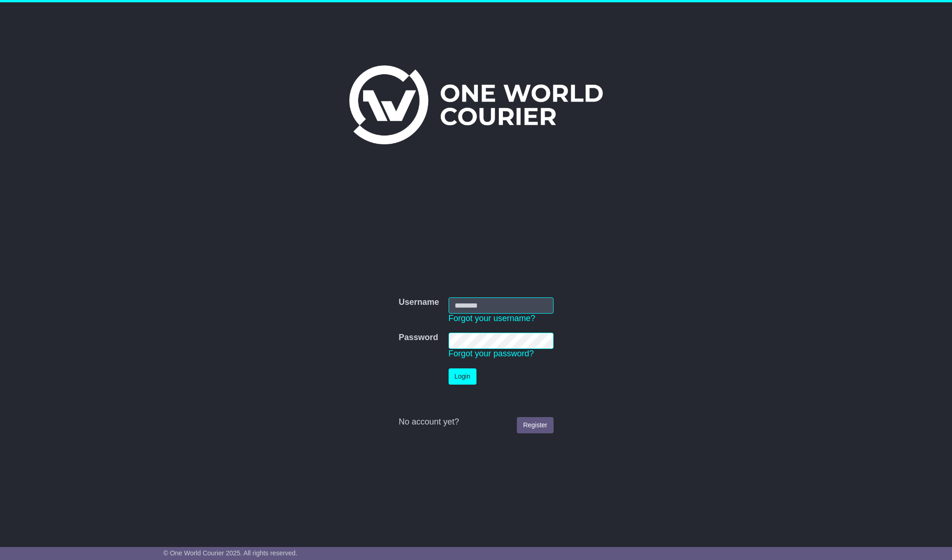 This screenshot has width=952, height=560. What do you see at coordinates (418, 338) in the screenshot?
I see `label: Password` at bounding box center [418, 338].